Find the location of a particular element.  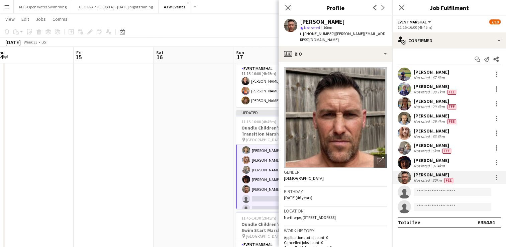

span: Fri is located at coordinates (79, 52).